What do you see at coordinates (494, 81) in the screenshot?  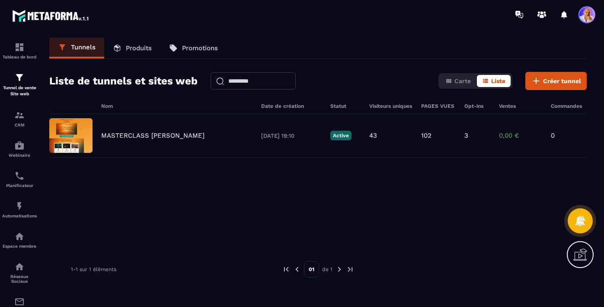 I see `button: Liste` at bounding box center [494, 81].